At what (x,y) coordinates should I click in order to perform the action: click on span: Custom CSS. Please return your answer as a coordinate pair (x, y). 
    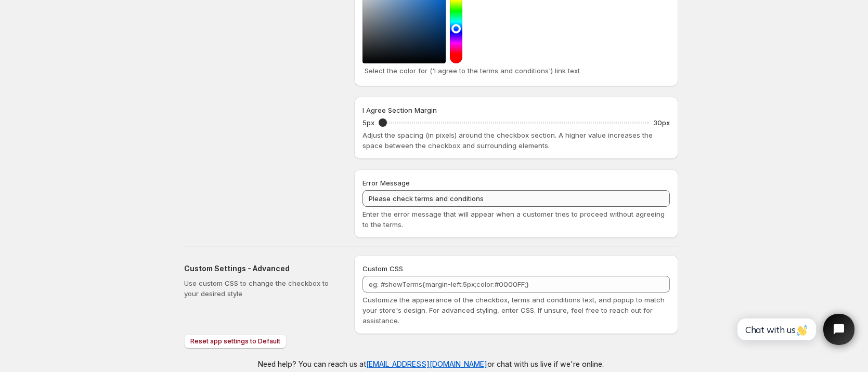
    Looking at the image, I should click on (383, 268).